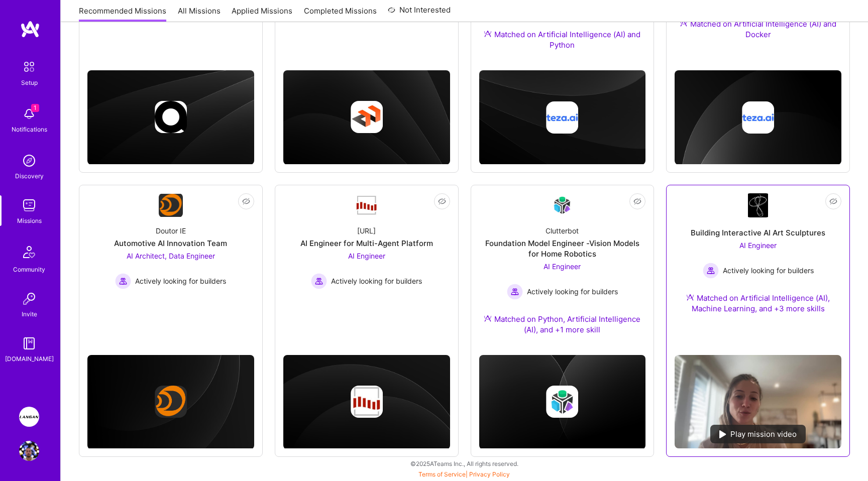  I want to click on img: play, so click(723, 434).